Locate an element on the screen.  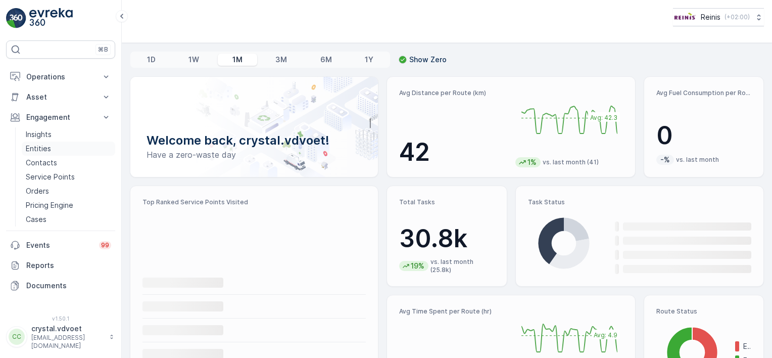
p: crystal.vdvoet is located at coordinates (68, 328).